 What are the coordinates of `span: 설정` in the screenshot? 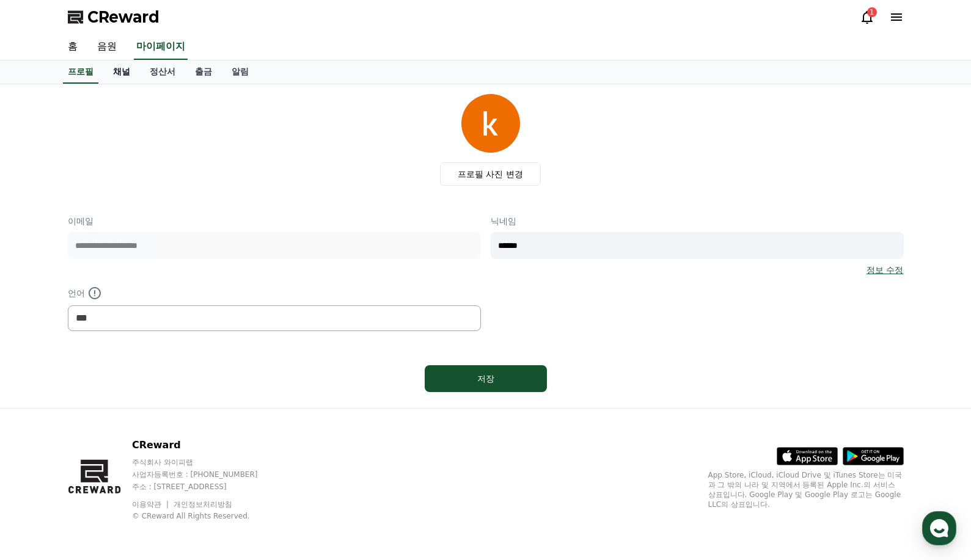 It's located at (196, 411).